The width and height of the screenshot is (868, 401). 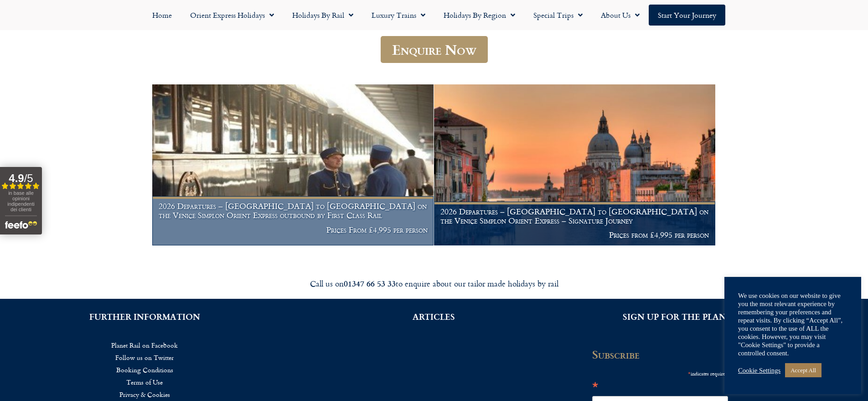 What do you see at coordinates (759, 370) in the screenshot?
I see `a: Cookie Settings` at bounding box center [759, 370].